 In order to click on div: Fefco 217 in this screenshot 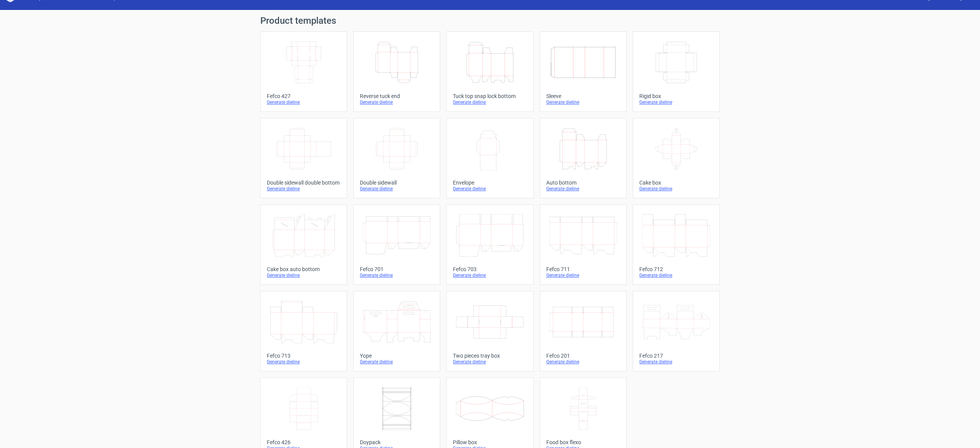, I will do `click(676, 356)`.